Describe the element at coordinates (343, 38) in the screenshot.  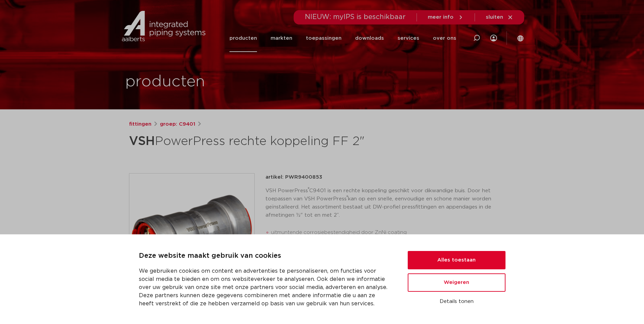
I see `nav: Menu` at that location.